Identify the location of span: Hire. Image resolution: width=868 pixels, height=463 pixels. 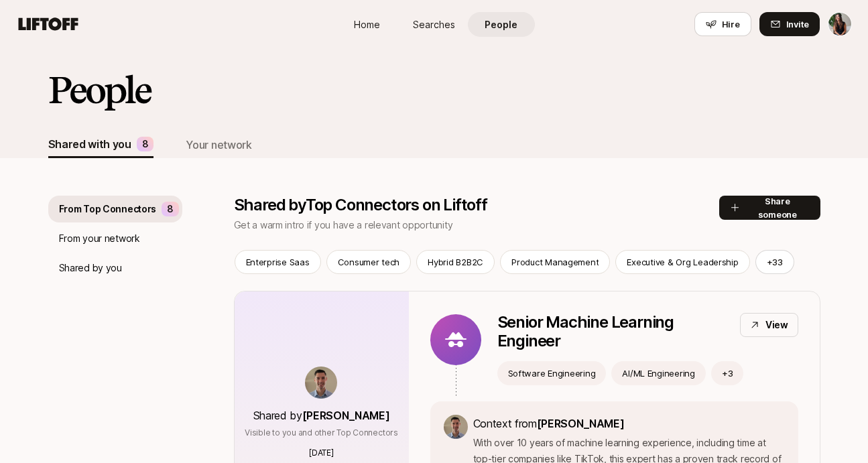
(730, 24).